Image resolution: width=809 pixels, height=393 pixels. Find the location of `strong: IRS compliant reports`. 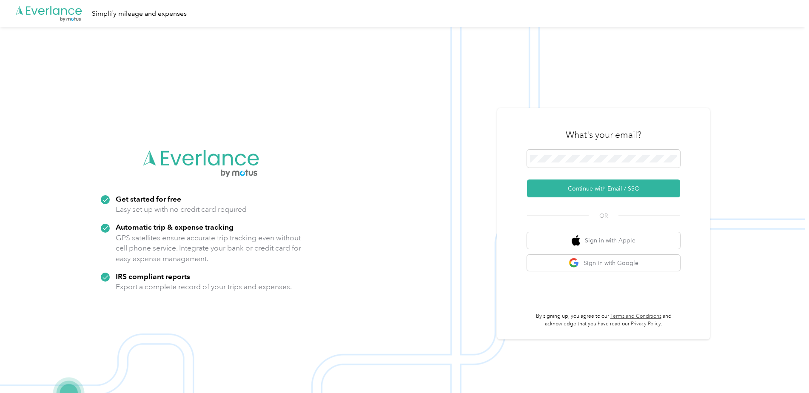

strong: IRS compliant reports is located at coordinates (153, 276).